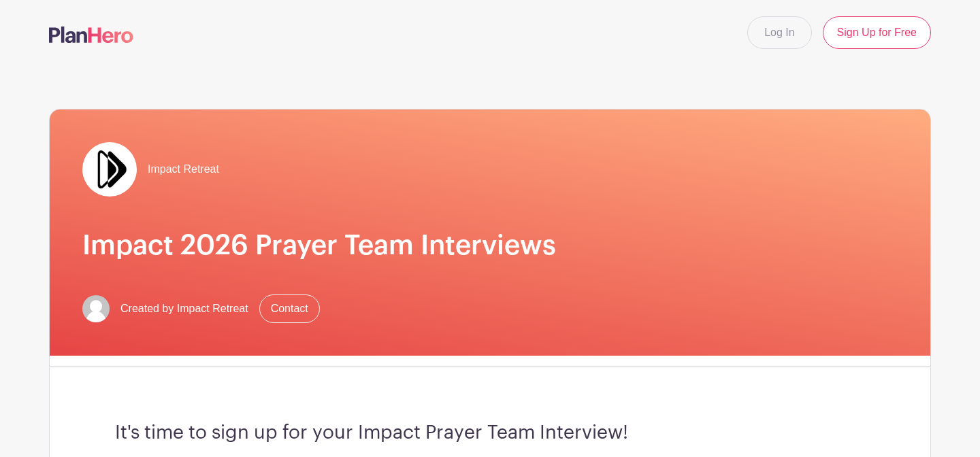  What do you see at coordinates (110, 170) in the screenshot?
I see `img: Double%20Arrow%20Logo.jpg` at bounding box center [110, 170].